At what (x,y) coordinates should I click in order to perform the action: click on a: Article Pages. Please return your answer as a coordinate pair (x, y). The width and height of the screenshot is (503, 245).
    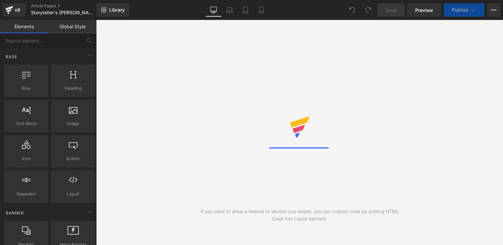
    Looking at the image, I should click on (69, 6).